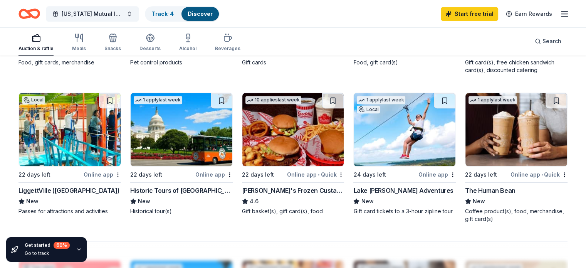 This screenshot has height=268, width=586. What do you see at coordinates (47, 245) in the screenshot?
I see `div: Get started` at bounding box center [47, 245].